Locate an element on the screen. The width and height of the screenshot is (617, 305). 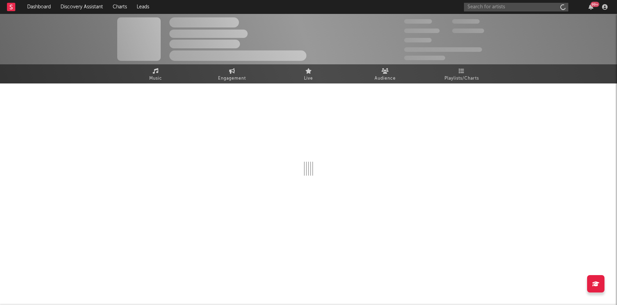
a: Live is located at coordinates (309, 74).